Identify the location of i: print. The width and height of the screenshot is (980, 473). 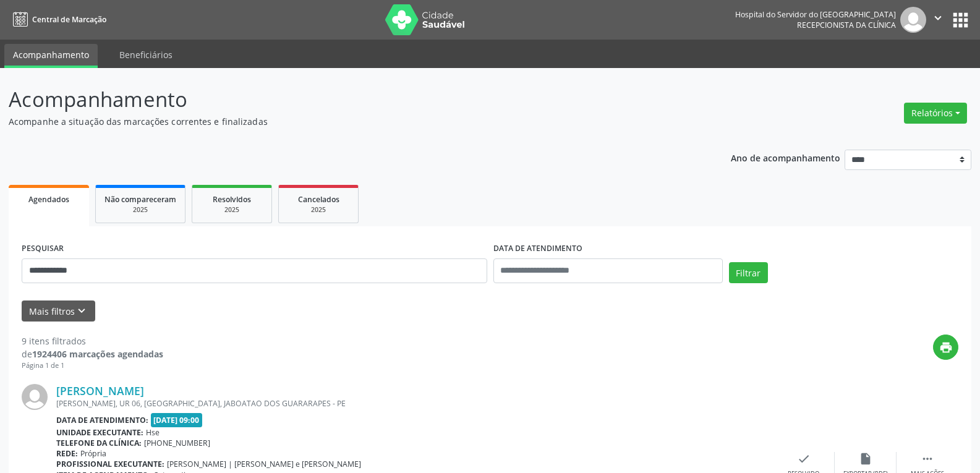
(946, 347).